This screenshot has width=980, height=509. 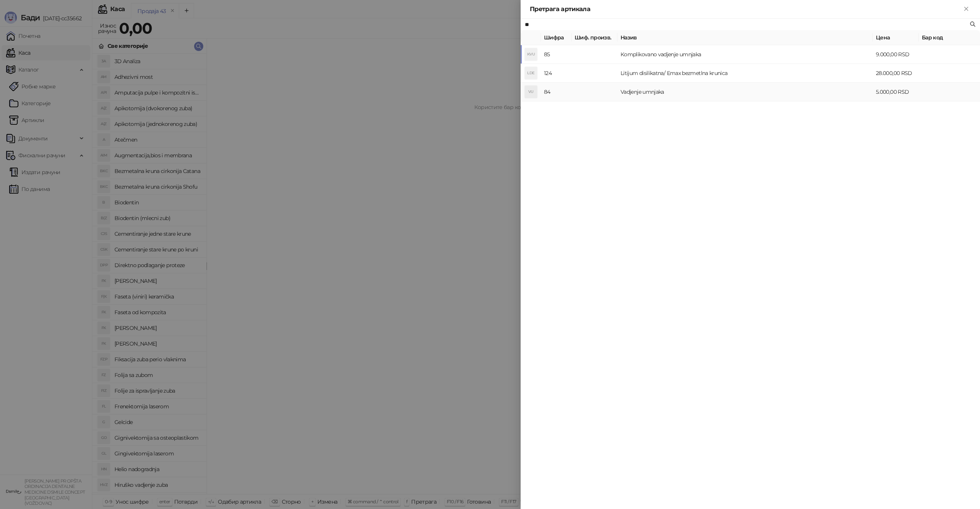 What do you see at coordinates (895, 38) in the screenshot?
I see `th: Цена` at bounding box center [895, 38].